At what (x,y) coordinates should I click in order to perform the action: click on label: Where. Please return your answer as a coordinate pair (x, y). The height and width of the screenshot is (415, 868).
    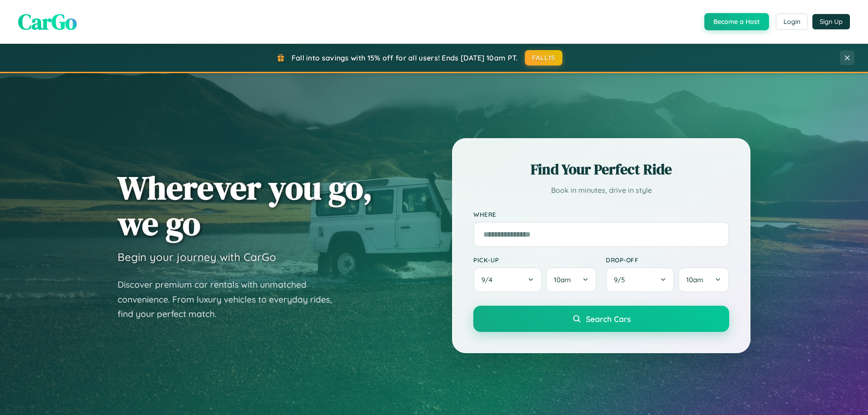
    Looking at the image, I should click on (601, 214).